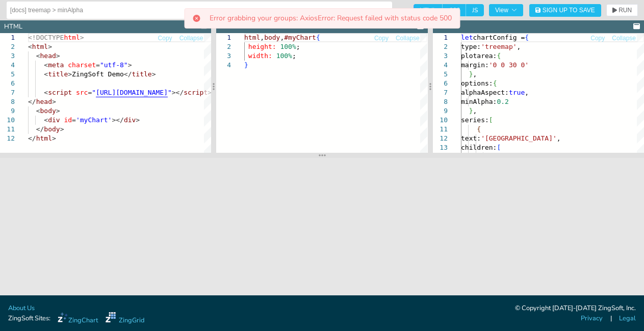 This screenshot has width=644, height=331. I want to click on span: src, so click(81, 92).